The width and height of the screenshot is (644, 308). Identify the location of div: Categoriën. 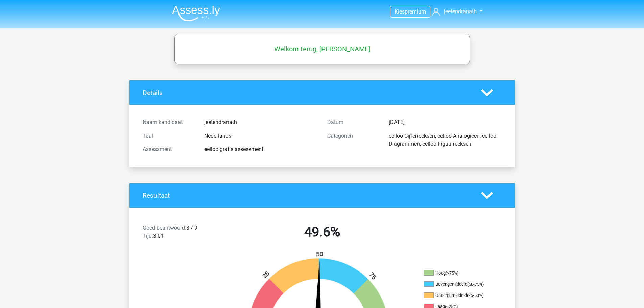
(353, 140).